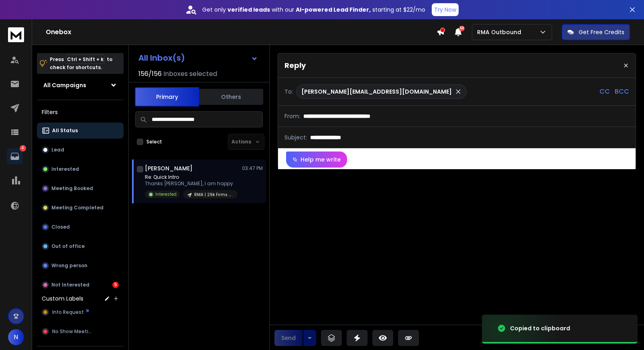 The height and width of the screenshot is (350, 644). What do you see at coordinates (80, 169) in the screenshot?
I see `button: Interested` at bounding box center [80, 169].